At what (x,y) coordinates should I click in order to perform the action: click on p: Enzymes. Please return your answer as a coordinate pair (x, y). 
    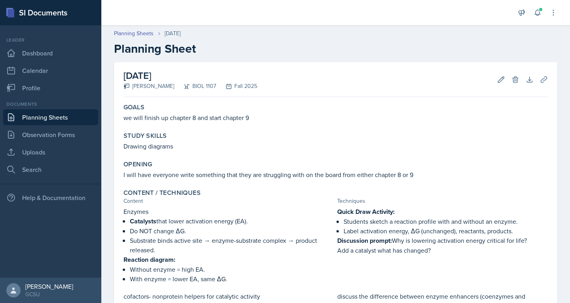
    Looking at the image, I should click on (229, 211).